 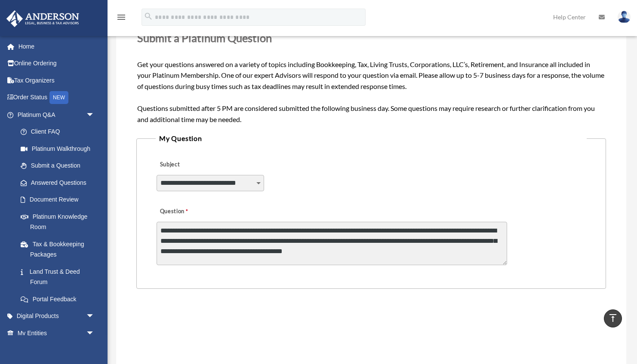 I want to click on a: Home, so click(x=57, y=47).